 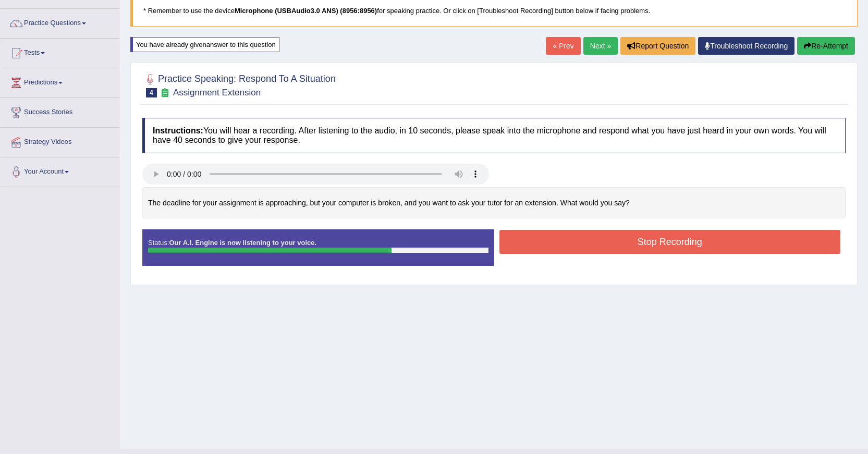 What do you see at coordinates (658, 46) in the screenshot?
I see `button: Report Question` at bounding box center [658, 46].